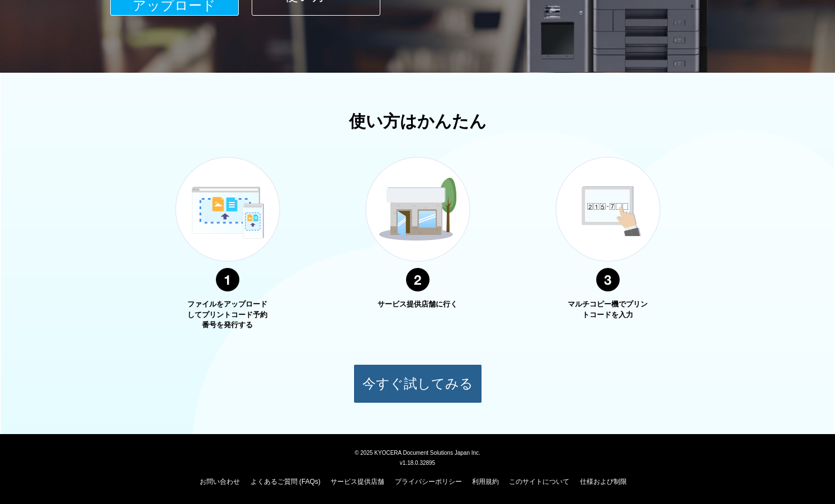  What do you see at coordinates (429, 482) in the screenshot?
I see `a: プライバシーポリシー` at bounding box center [429, 482].